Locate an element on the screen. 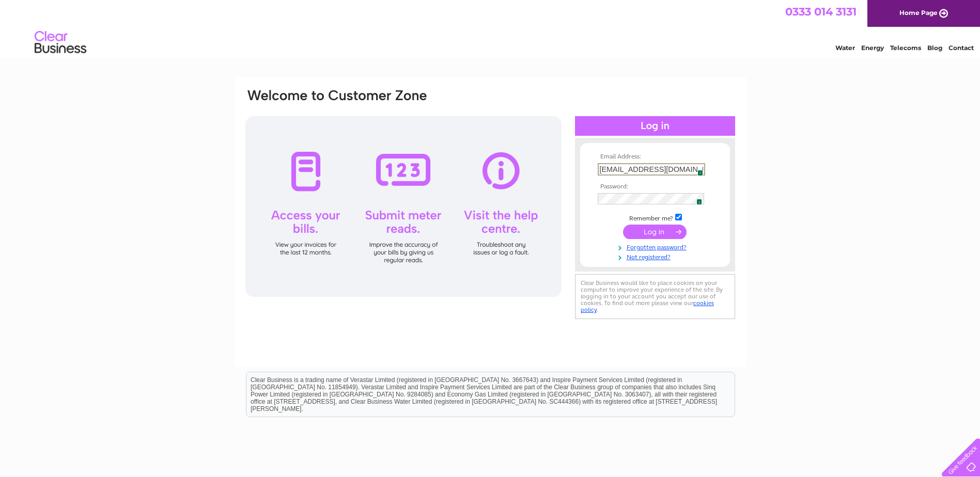  a: Not registered? is located at coordinates (656, 256).